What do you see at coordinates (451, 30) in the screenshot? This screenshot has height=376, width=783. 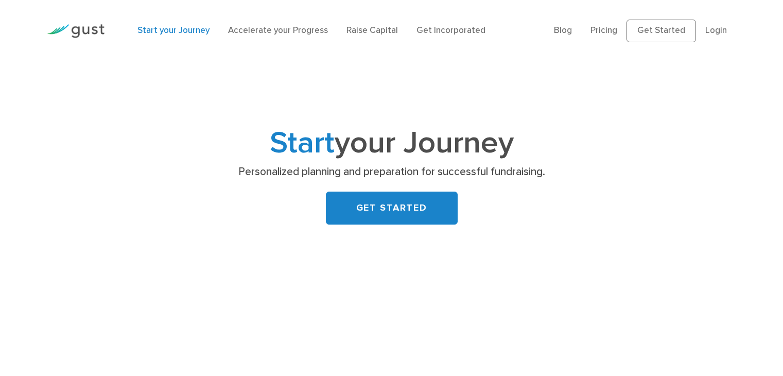 I see `a: Get Incorporated` at bounding box center [451, 30].